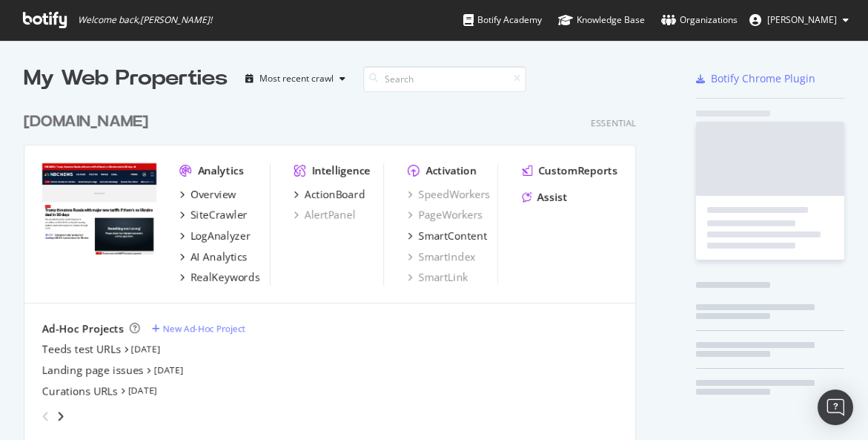  I want to click on div: Teeds test URLs, so click(81, 349).